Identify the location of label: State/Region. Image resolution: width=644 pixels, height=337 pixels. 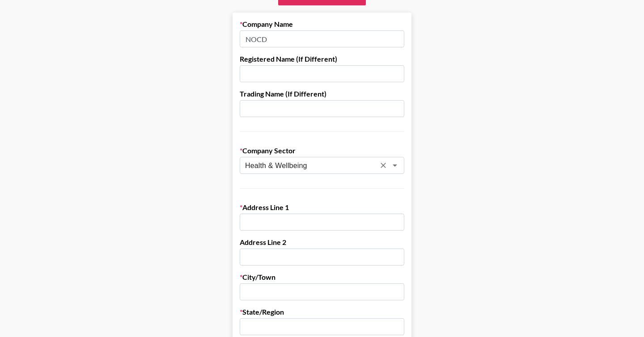
(322, 312).